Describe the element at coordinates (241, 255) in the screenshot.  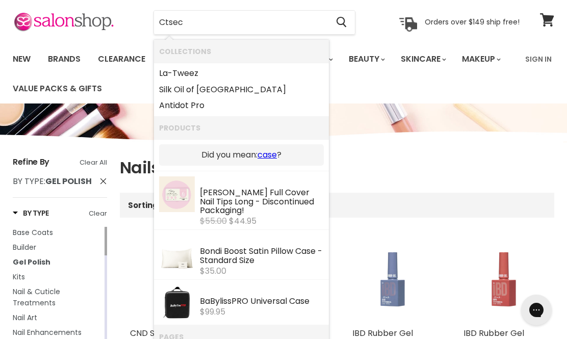
I see `li: Products: Bondi Boost Satin Pillow Case - Standard Size` at that location.